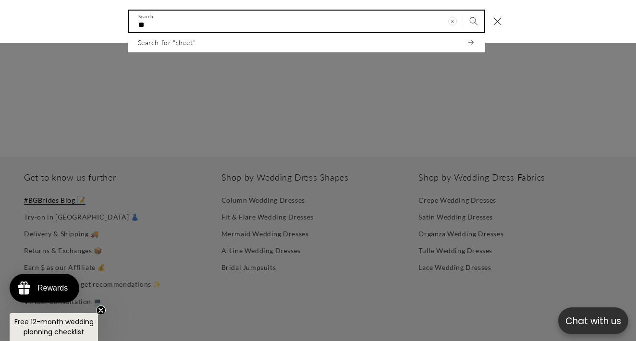 Image resolution: width=636 pixels, height=341 pixels. What do you see at coordinates (54, 327) in the screenshot?
I see `span: Free 12-month wedding planning checklist` at bounding box center [54, 327].